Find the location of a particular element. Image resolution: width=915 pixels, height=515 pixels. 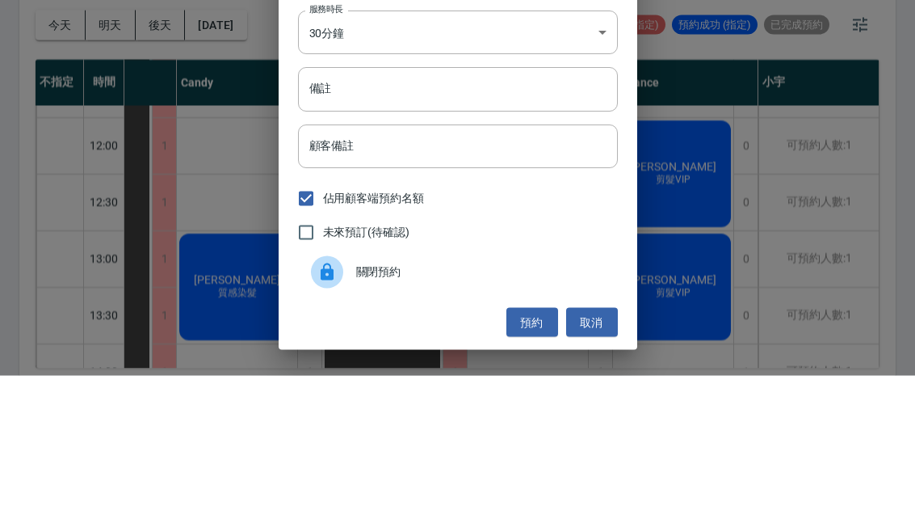

span: 佔用顧客端預約名額 is located at coordinates (374, 337).